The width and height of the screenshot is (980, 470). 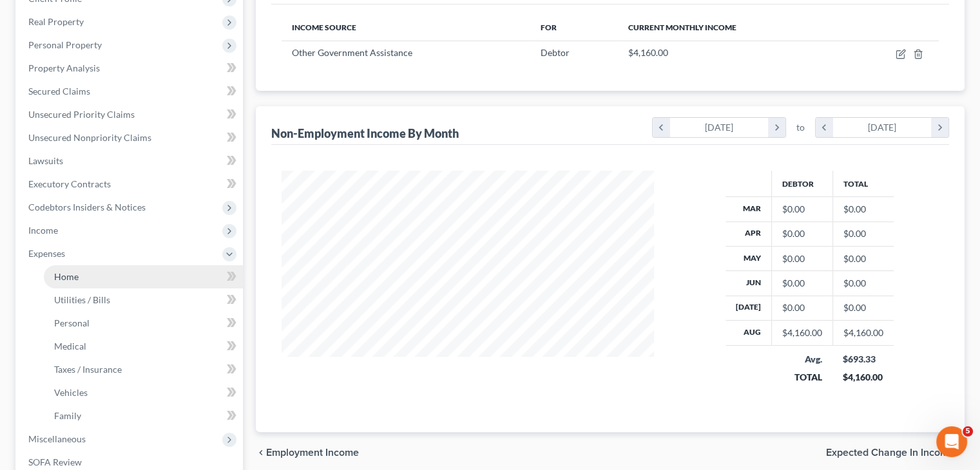 What do you see at coordinates (143, 347) in the screenshot?
I see `a: Medical` at bounding box center [143, 347].